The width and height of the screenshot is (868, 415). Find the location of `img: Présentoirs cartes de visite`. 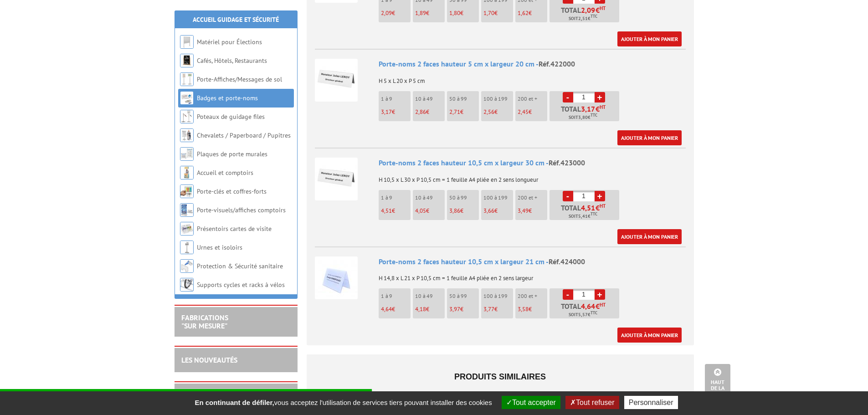

img: Présentoirs cartes de visite is located at coordinates (187, 229).